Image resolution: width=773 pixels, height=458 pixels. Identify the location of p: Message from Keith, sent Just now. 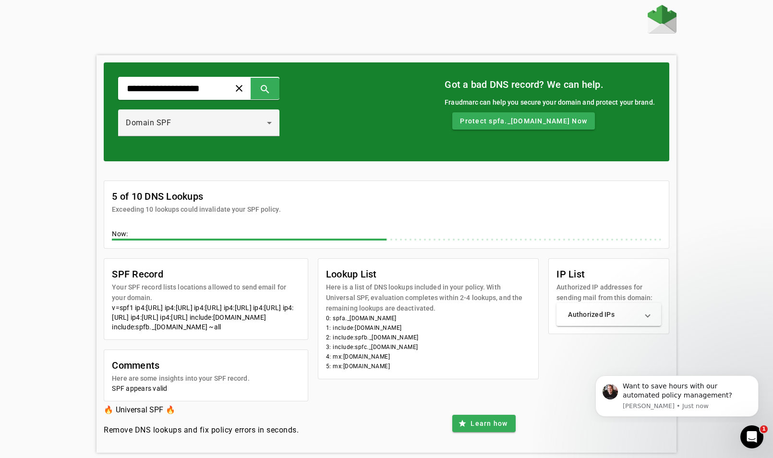
(106, 39).